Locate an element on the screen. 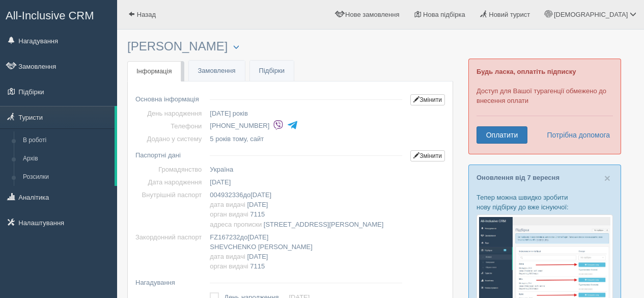 This screenshot has width=644, height=298. span: Інформація is located at coordinates (154, 71).